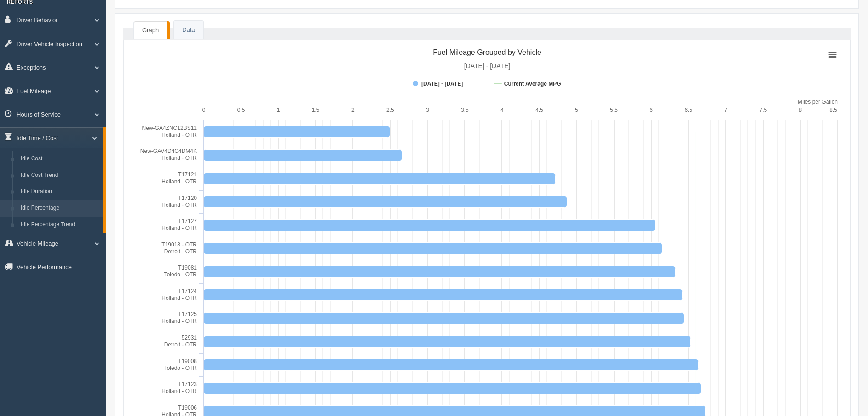 The width and height of the screenshot is (868, 416). Describe the element at coordinates (59, 192) in the screenshot. I see `a: Idle Duration` at that location.